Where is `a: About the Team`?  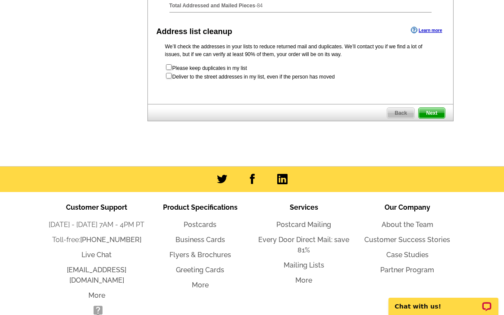
a: About the Team is located at coordinates (407, 224).